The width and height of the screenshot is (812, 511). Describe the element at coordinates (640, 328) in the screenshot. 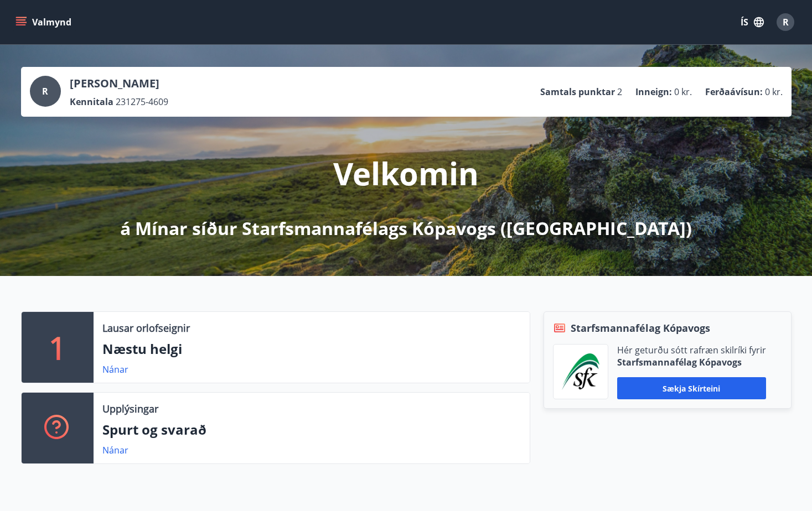

I see `span: Starfsmannafélag Kópavogs` at that location.